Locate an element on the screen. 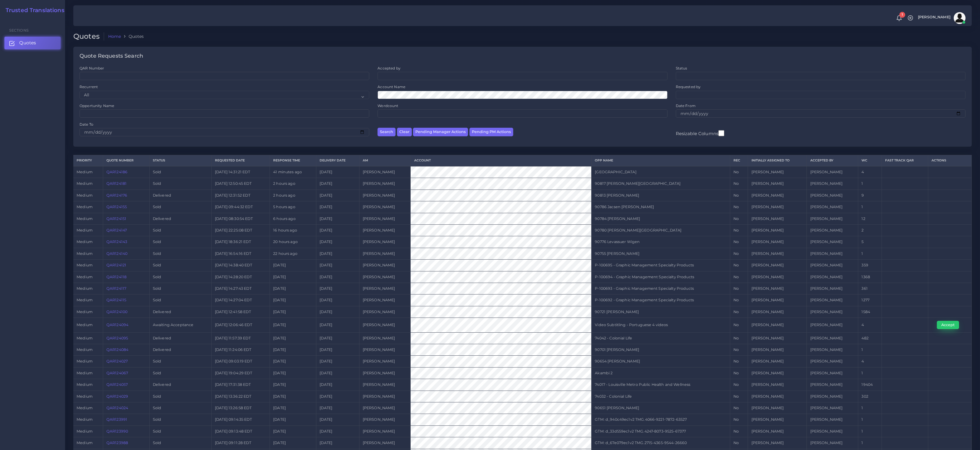 The width and height of the screenshot is (980, 450). th: Actions is located at coordinates (950, 161).